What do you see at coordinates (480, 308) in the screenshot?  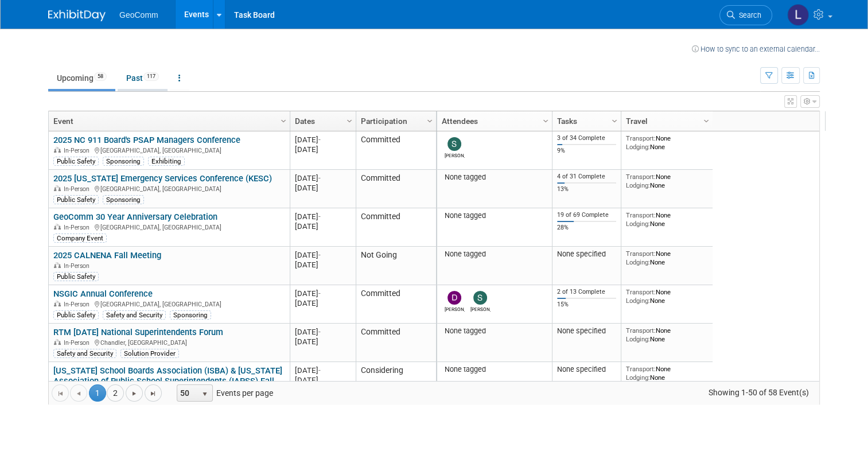 I see `div: Susan Nelson` at bounding box center [480, 308].